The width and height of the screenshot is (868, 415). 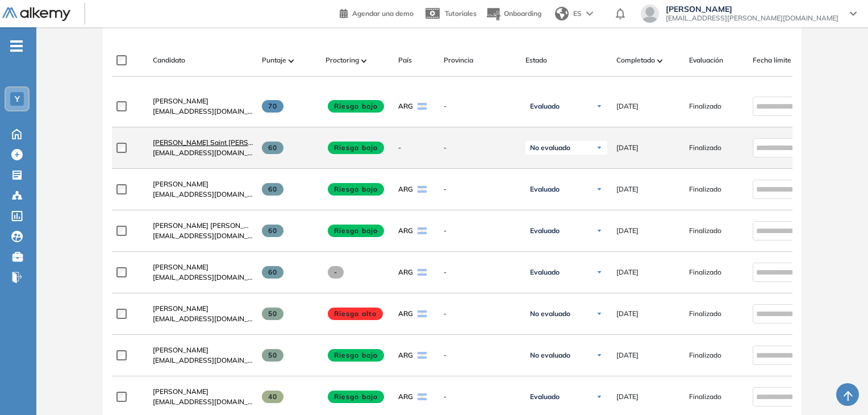 I want to click on a: Agendar una demo, so click(x=377, y=12).